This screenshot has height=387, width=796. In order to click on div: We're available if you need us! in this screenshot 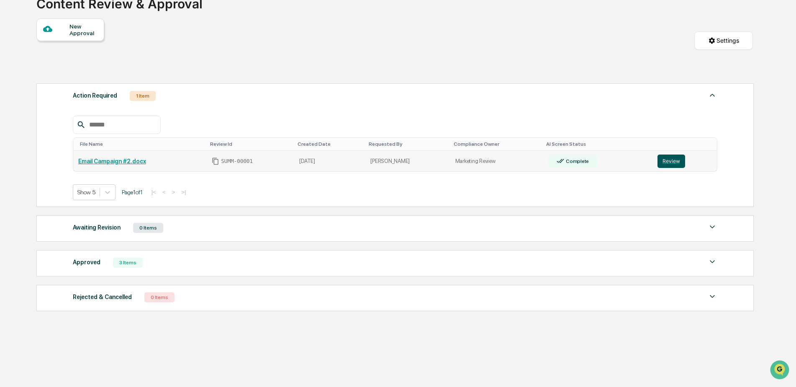, I will do `click(67, 76)`.